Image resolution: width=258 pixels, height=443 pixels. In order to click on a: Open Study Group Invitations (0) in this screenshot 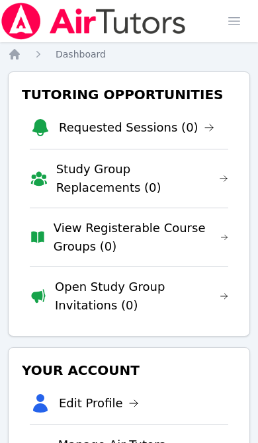, I will do `click(141, 296)`.